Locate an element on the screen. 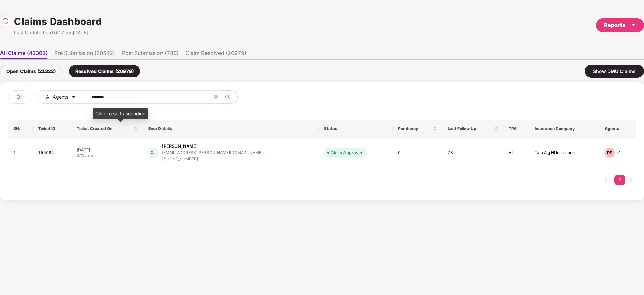  div: Show DMU Claims is located at coordinates (614, 71).